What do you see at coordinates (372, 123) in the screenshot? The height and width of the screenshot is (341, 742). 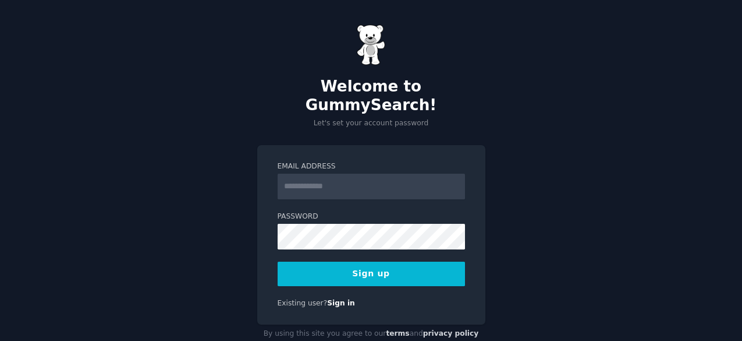 I see `p: Let's set your account password` at bounding box center [372, 123].